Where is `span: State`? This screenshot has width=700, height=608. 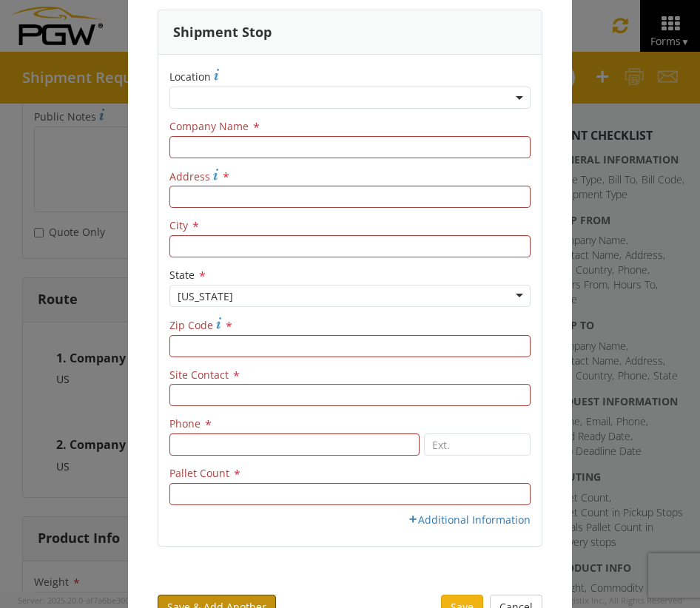 span: State is located at coordinates (182, 274).